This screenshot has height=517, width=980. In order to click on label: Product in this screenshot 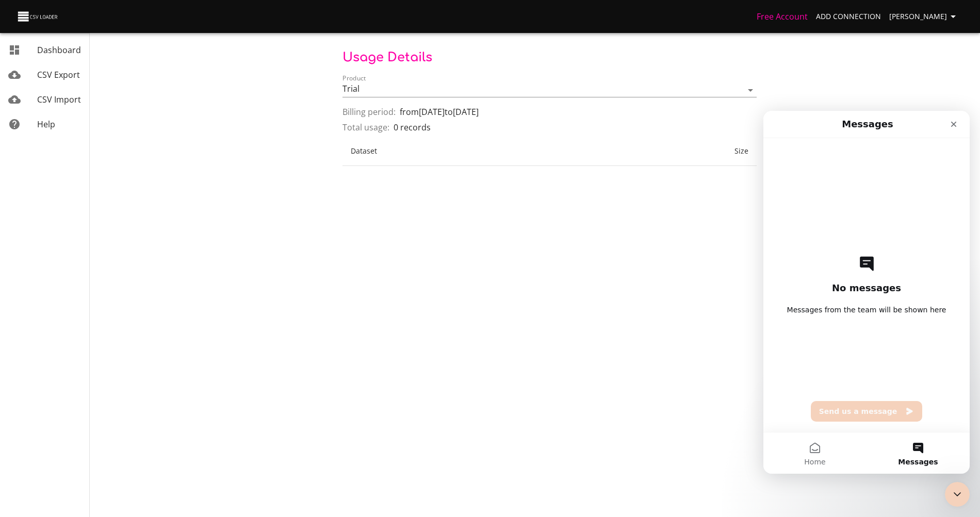, I will do `click(355, 78)`.